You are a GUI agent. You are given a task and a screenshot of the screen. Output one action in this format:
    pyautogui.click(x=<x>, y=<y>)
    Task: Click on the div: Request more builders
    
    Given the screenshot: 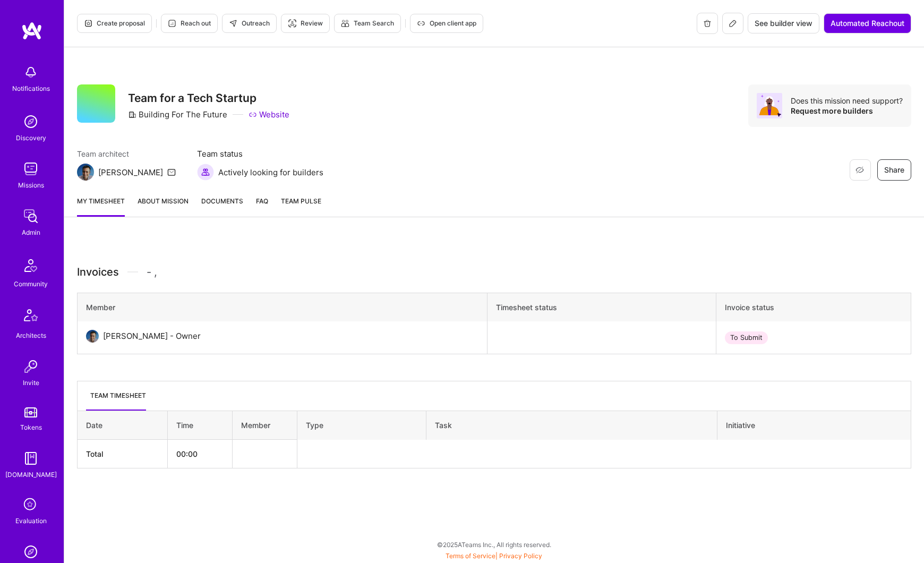 What is the action you would take?
    pyautogui.click(x=847, y=110)
    